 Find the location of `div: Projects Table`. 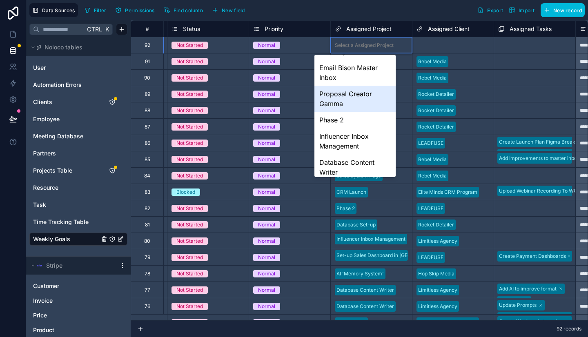

div: Projects Table is located at coordinates (78, 171).